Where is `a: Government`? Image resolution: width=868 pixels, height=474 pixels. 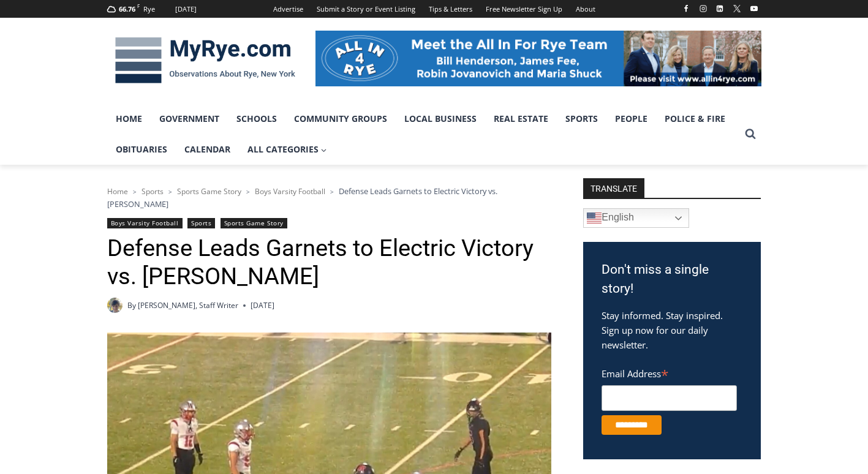 a: Government is located at coordinates (189, 119).